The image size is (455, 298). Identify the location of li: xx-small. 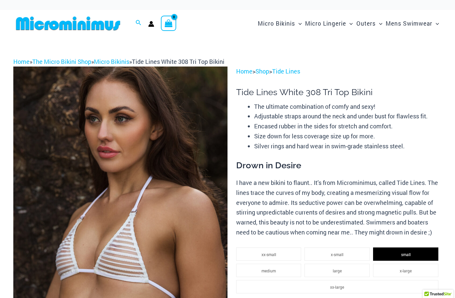
(269, 254).